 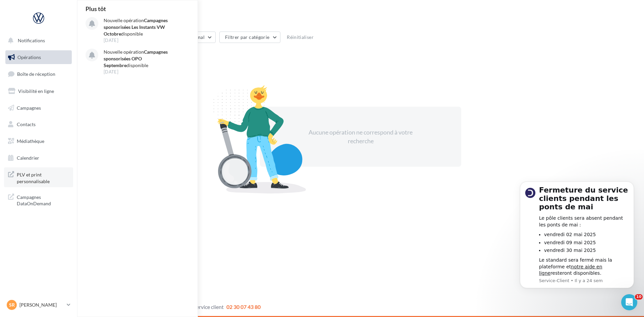 I want to click on li: vendredi 09 mai 2025, so click(x=76, y=69).